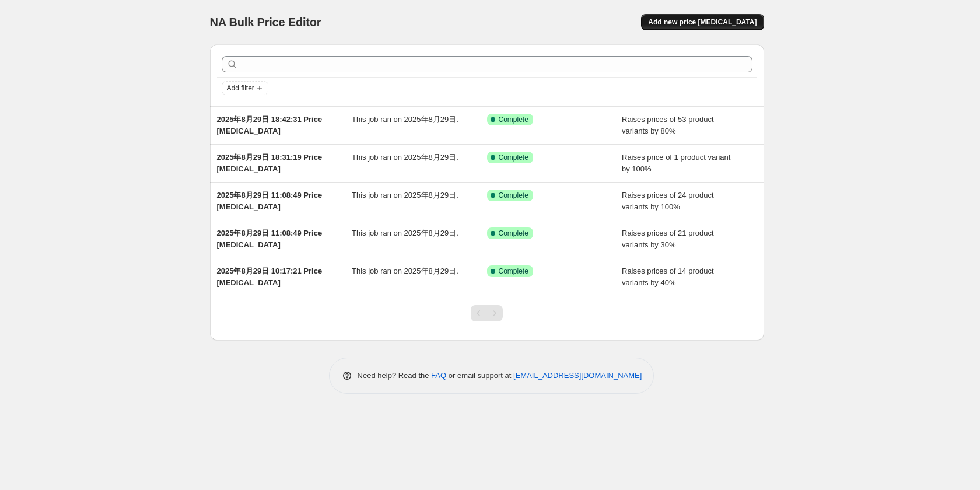 This screenshot has height=490, width=980. Describe the element at coordinates (394, 375) in the screenshot. I see `span: Need help? Read the` at that location.